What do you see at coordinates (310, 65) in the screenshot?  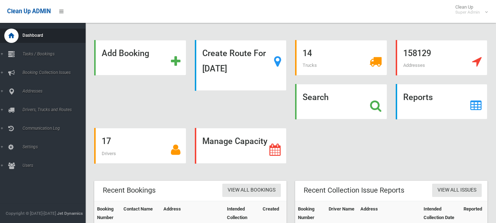 I see `span: Trucks` at bounding box center [310, 65].